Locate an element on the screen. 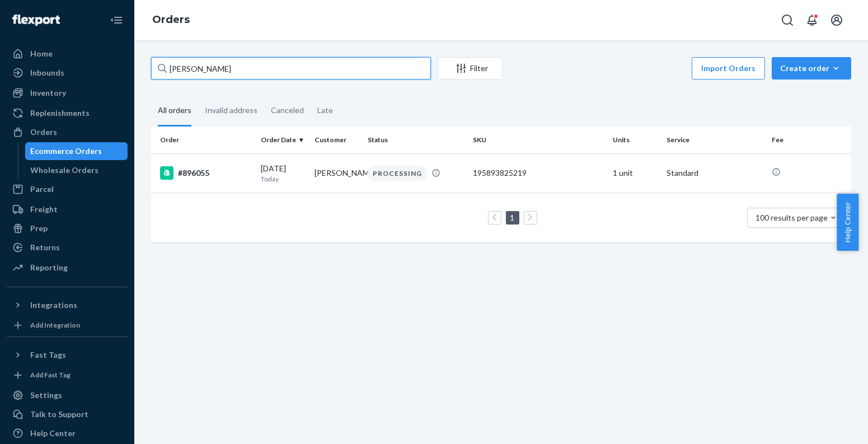  button: Integrations is located at coordinates (67, 305).